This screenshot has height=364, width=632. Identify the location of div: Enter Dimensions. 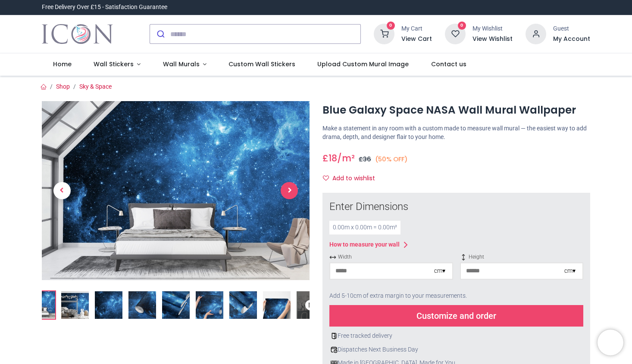
(456, 207).